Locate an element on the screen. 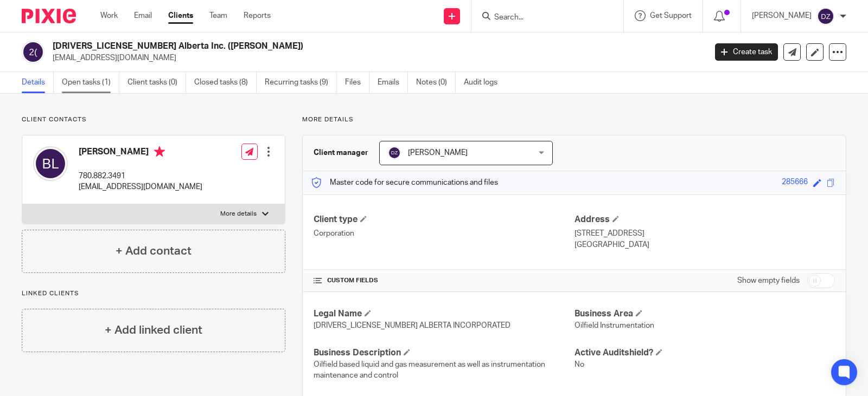 The width and height of the screenshot is (868, 396). a: Notes (0) is located at coordinates (435, 82).